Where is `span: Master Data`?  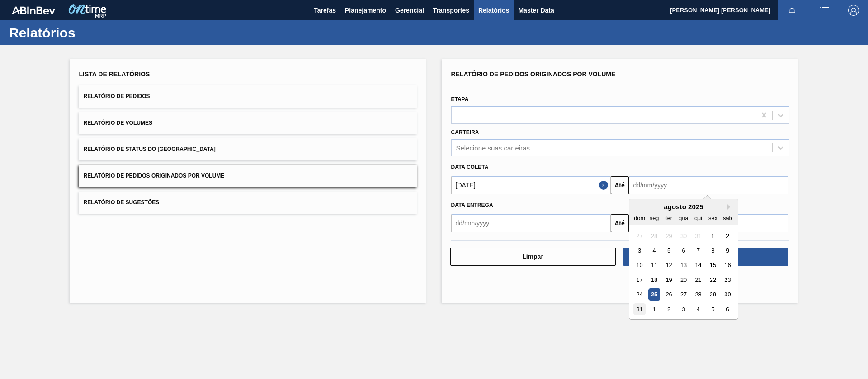 span: Master Data is located at coordinates (536, 10).